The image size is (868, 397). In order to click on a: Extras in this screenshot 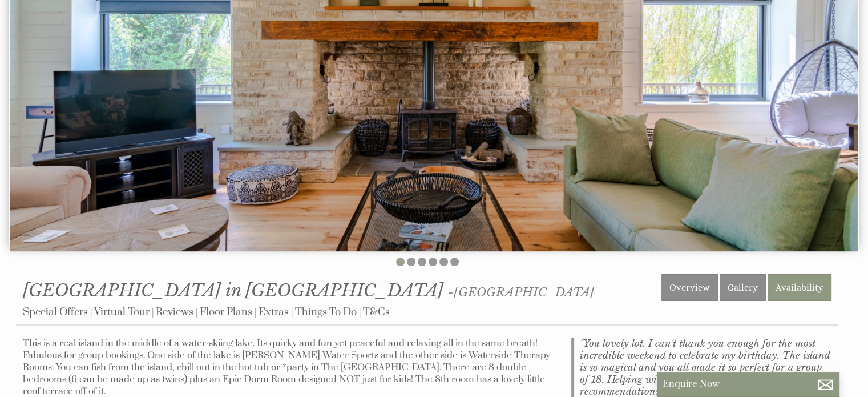, I will do `click(273, 312)`.